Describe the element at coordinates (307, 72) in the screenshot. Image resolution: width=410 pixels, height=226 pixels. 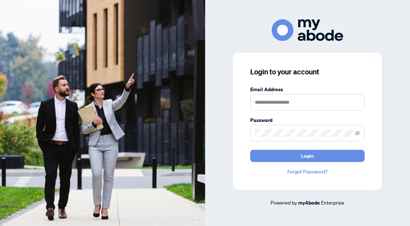
I see `h3: Login to your account` at that location.